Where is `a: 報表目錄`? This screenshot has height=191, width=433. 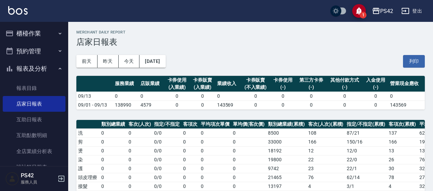 a: 報表目錄 is located at coordinates (34, 88).